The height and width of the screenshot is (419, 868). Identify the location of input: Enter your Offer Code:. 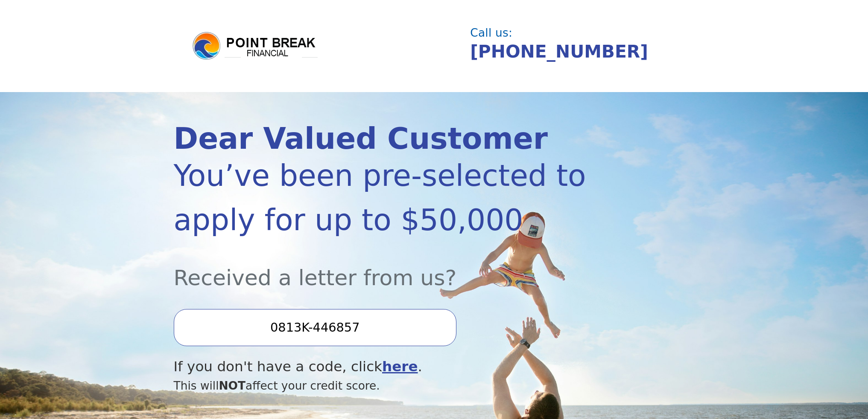
(315, 327).